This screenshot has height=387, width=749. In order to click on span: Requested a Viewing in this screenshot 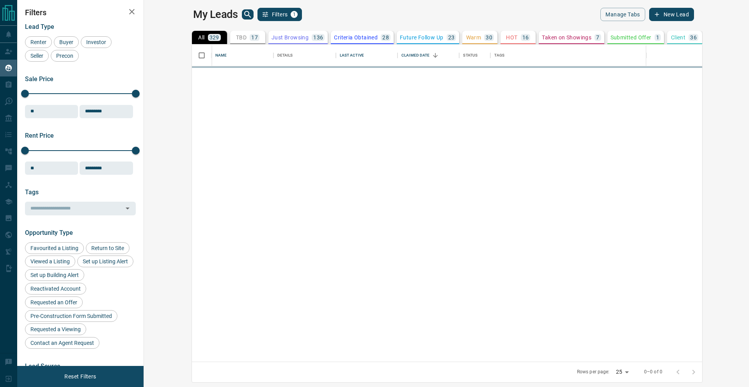, I will do `click(55, 329)`.